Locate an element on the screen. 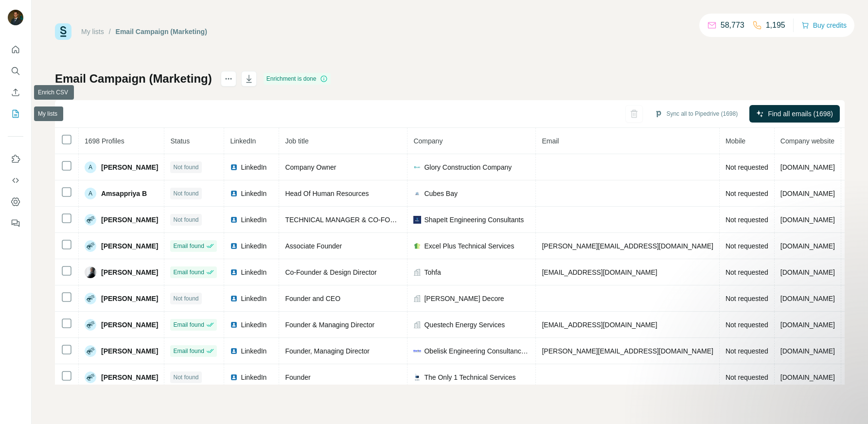  p: 58,773 is located at coordinates (733, 25).